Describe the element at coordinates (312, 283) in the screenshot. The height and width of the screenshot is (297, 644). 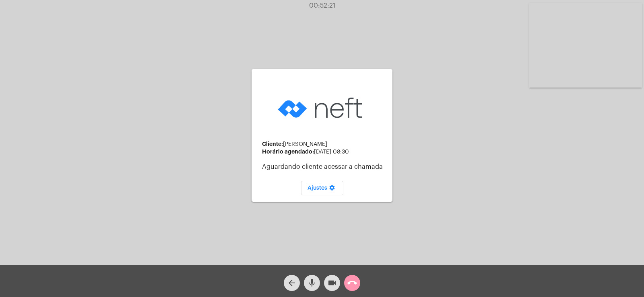
I see `mat-icon: mic` at that location.